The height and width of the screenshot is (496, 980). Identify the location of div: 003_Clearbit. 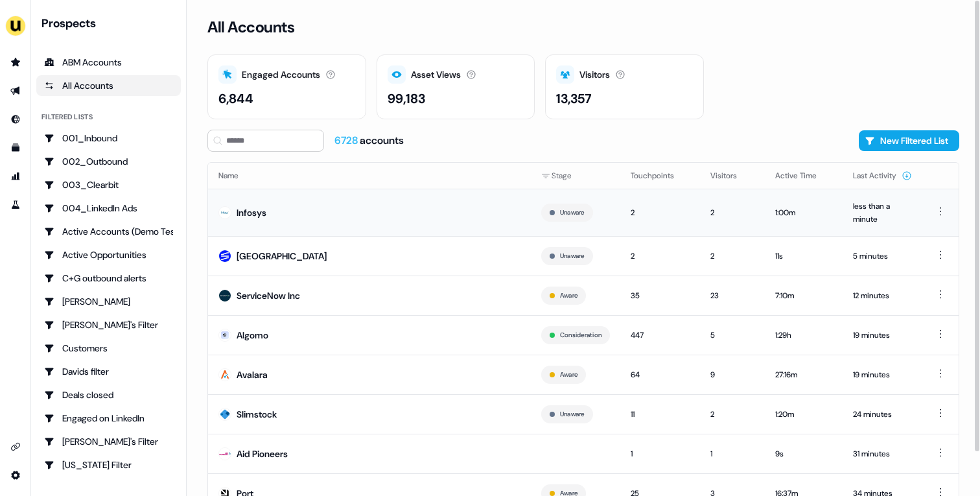
(108, 185).